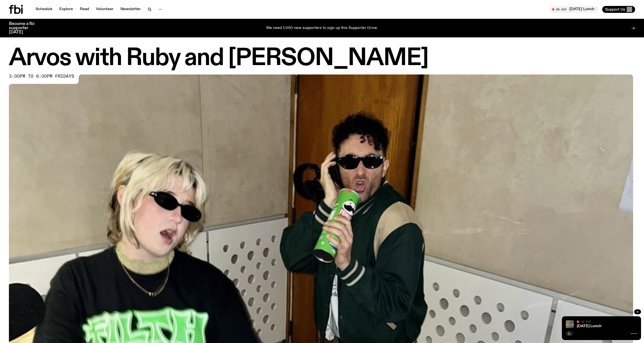 The height and width of the screenshot is (343, 644). What do you see at coordinates (85, 9) in the screenshot?
I see `a: Read` at bounding box center [85, 9].